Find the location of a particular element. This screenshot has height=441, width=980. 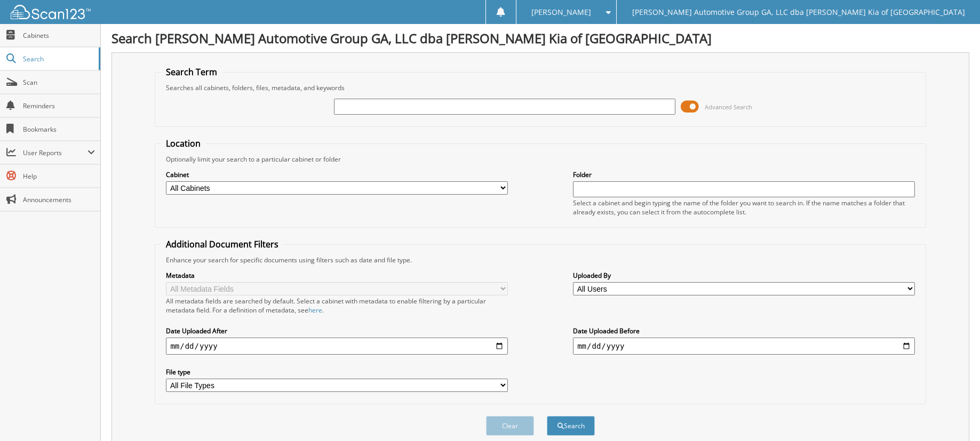

label: Uploaded By is located at coordinates (743, 275).